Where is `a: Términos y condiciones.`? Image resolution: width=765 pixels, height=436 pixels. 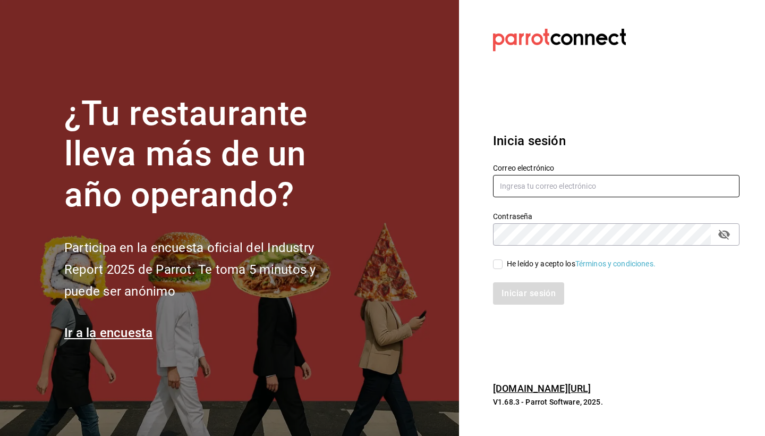 a: Términos y condiciones. is located at coordinates (615, 263).